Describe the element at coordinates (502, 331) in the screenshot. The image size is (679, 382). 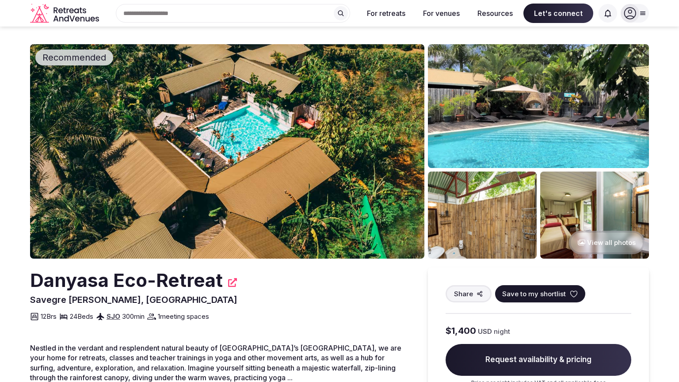
I see `span: night` at that location.